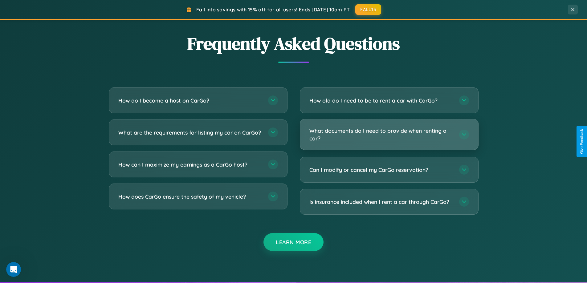  I want to click on h3: What documents do I need to provide when renting a car?, so click(381, 134).